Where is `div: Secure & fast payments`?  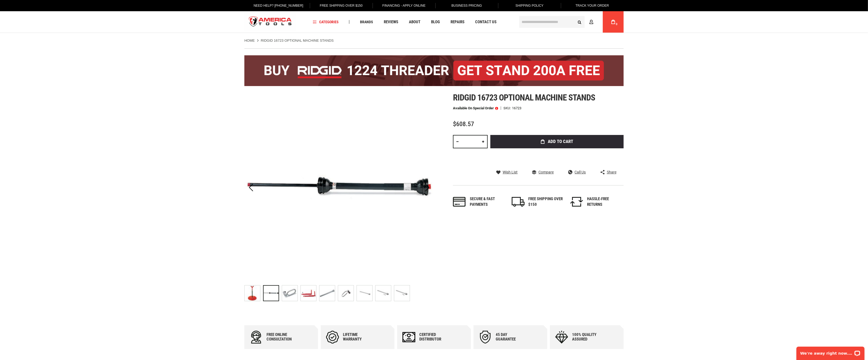
div: Secure & fast payments is located at coordinates (487, 201).